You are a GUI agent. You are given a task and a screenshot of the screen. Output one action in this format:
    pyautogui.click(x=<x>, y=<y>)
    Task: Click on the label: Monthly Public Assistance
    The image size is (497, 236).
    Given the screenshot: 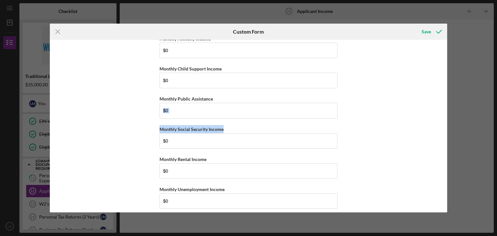 What is the action you would take?
    pyautogui.click(x=186, y=99)
    